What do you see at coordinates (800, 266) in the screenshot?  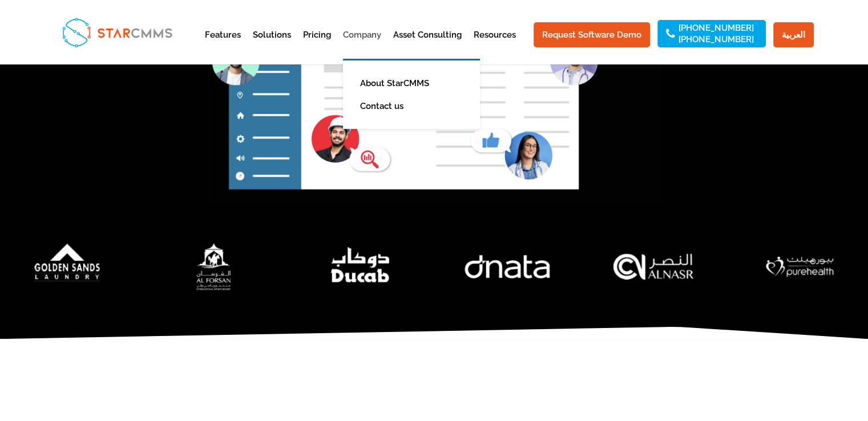 I see `div: 7 / 7` at bounding box center [800, 266].